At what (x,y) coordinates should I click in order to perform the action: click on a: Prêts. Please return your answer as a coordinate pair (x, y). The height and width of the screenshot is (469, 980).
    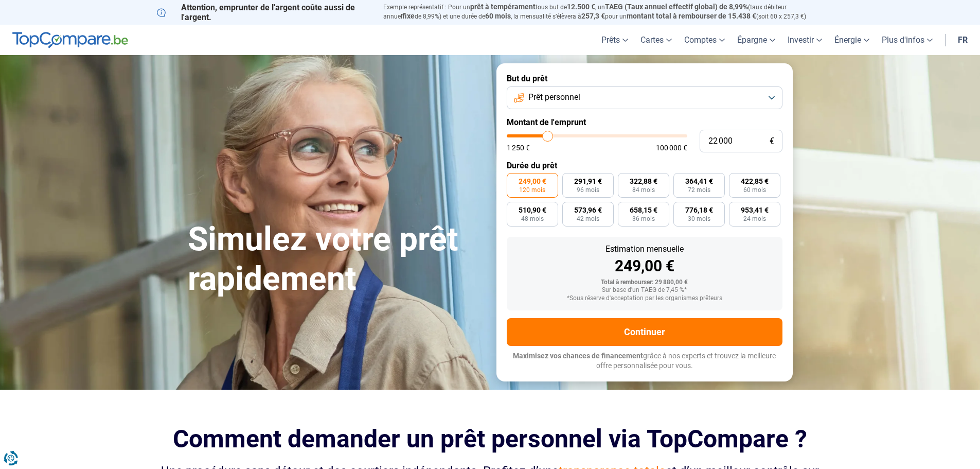
    Looking at the image, I should click on (615, 40).